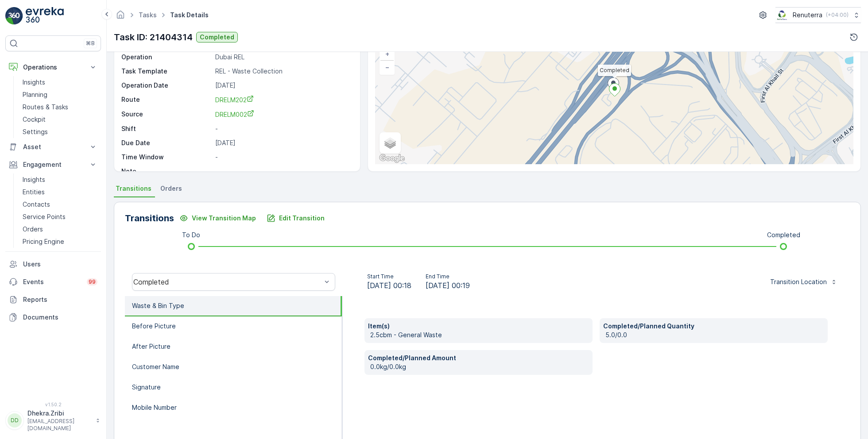 The height and width of the screenshot is (439, 868). Describe the element at coordinates (43, 242) in the screenshot. I see `p: Pricing Engine` at that location.